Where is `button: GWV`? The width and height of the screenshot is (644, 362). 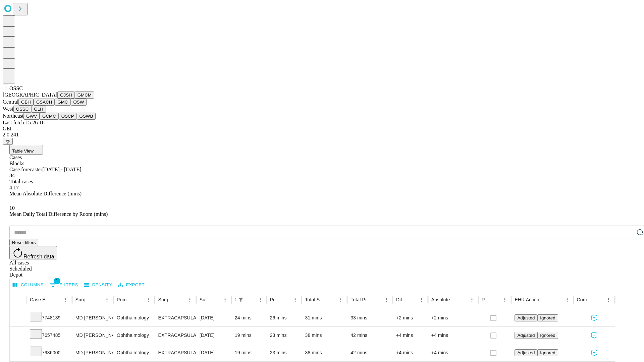
button: GWV is located at coordinates (31, 116).